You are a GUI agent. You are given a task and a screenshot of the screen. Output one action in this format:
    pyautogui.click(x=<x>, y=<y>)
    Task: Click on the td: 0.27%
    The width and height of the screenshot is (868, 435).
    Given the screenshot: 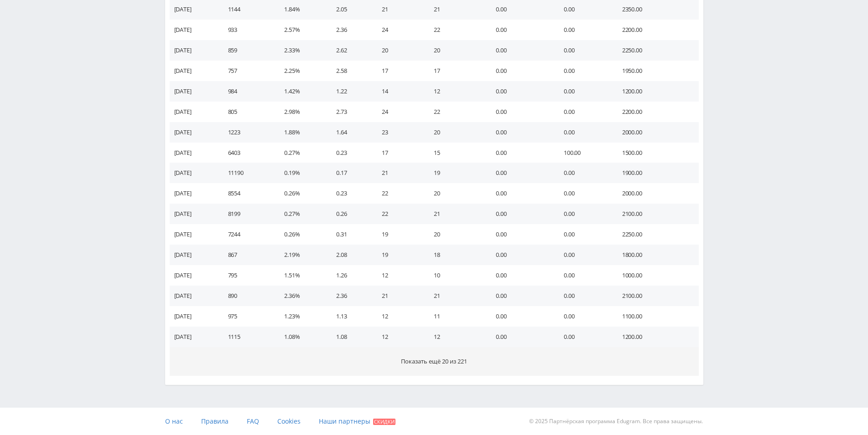 What is the action you would take?
    pyautogui.click(x=301, y=153)
    